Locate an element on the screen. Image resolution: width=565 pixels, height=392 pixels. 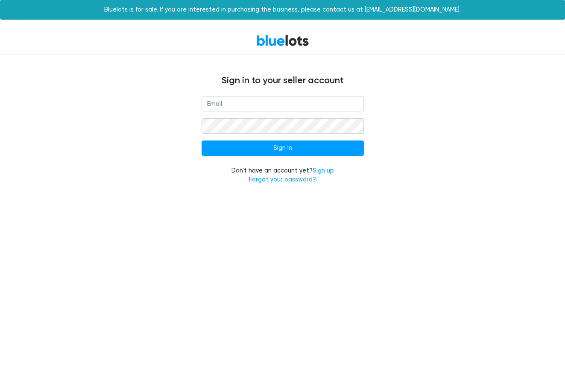
a: Sign up is located at coordinates (323, 170).